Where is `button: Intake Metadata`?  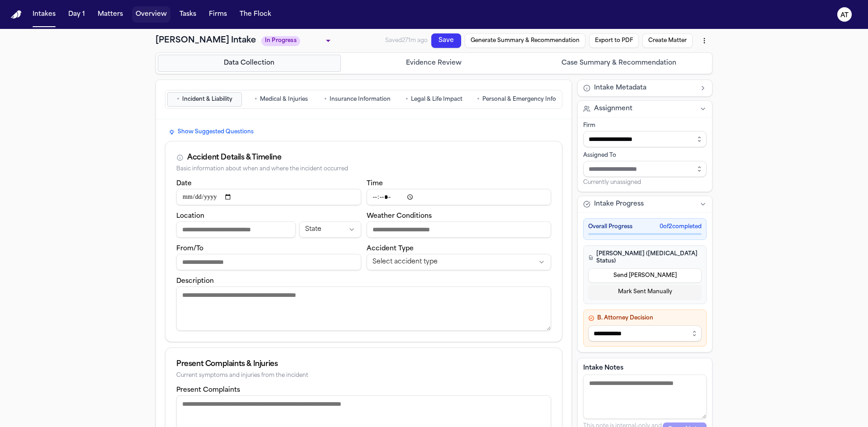
button: Intake Metadata is located at coordinates (645, 88).